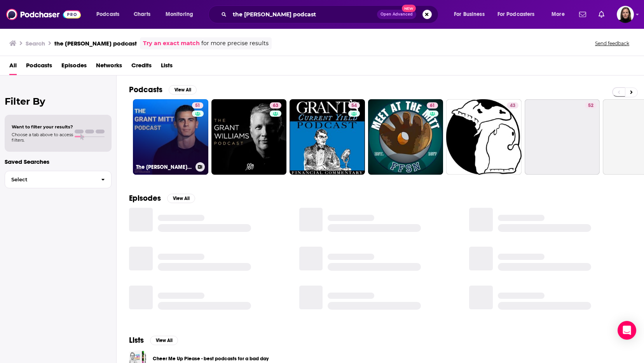 The height and width of the screenshot is (363, 644). I want to click on span: Choose a tab above to access filters., so click(43, 137).